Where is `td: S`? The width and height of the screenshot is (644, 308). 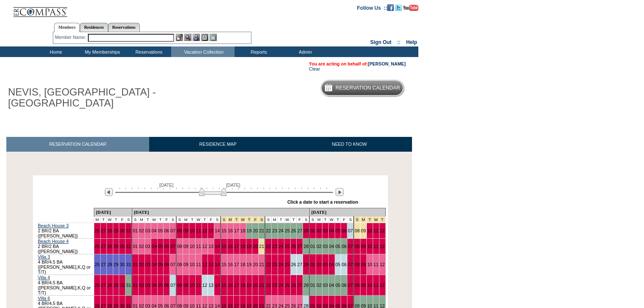 td: S is located at coordinates (173, 220).